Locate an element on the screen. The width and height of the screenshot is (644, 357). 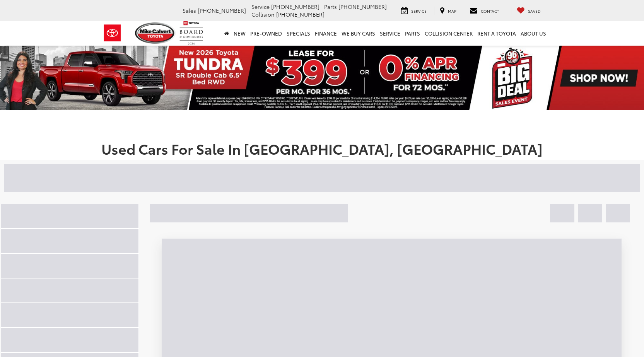
a: Contact is located at coordinates (484, 11).